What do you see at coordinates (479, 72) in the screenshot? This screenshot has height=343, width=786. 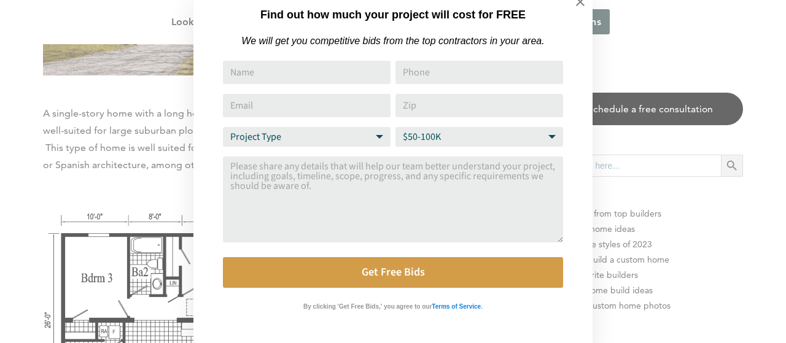 I see `input: Phone` at bounding box center [479, 72].